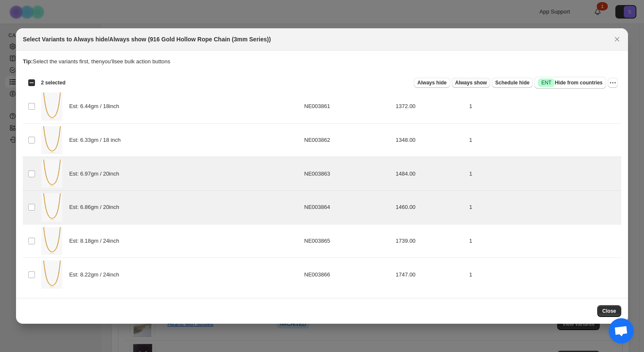  What do you see at coordinates (570, 83) in the screenshot?
I see `button: SuccessENTHide from countries` at bounding box center [570, 83].